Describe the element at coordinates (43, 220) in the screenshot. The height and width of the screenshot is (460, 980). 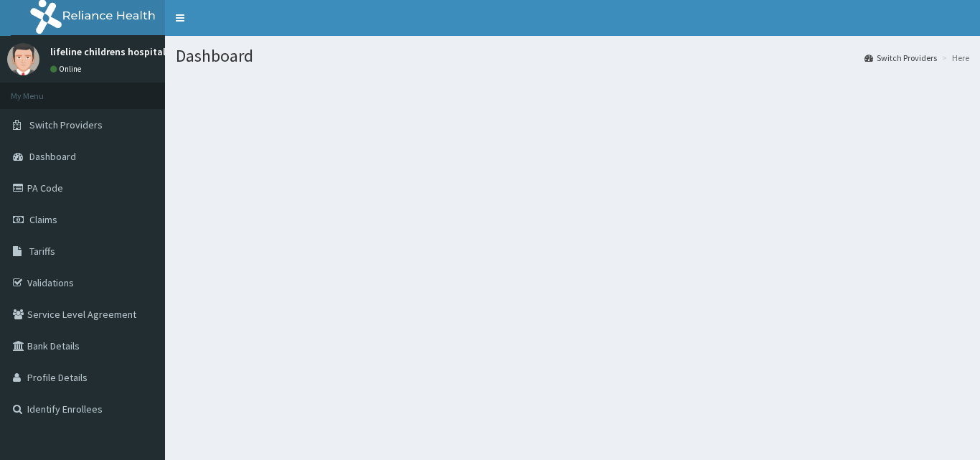
I see `span: Claims` at that location.